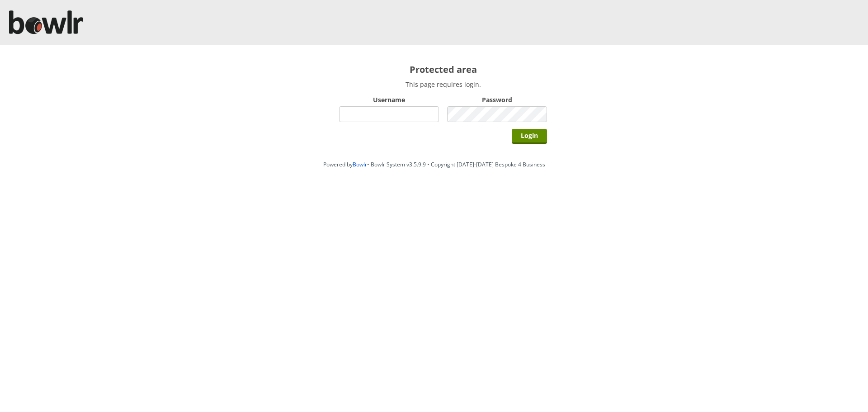 The height and width of the screenshot is (412, 868). Describe the element at coordinates (359, 164) in the screenshot. I see `a: Bowlr` at that location.